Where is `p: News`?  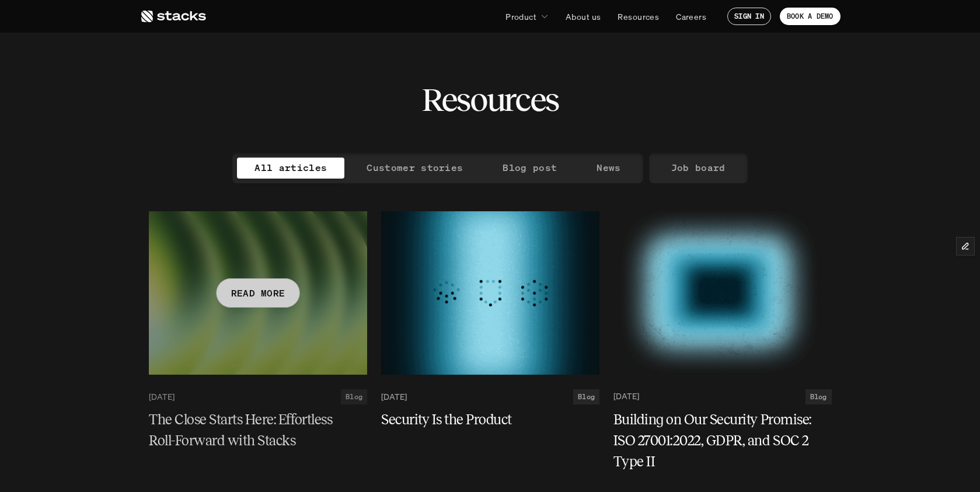
p: News is located at coordinates (608, 168).